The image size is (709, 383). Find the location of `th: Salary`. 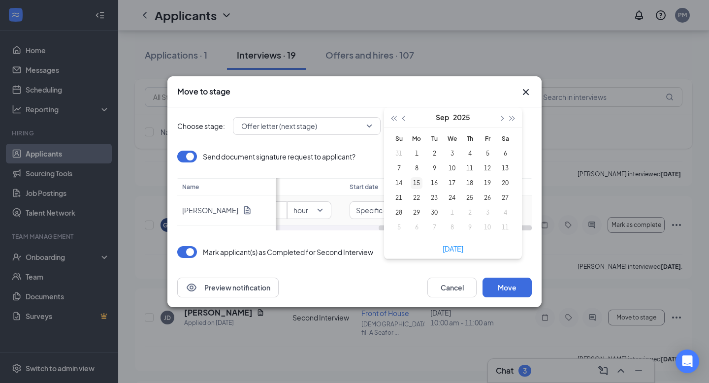

th: Salary is located at coordinates (293, 187).